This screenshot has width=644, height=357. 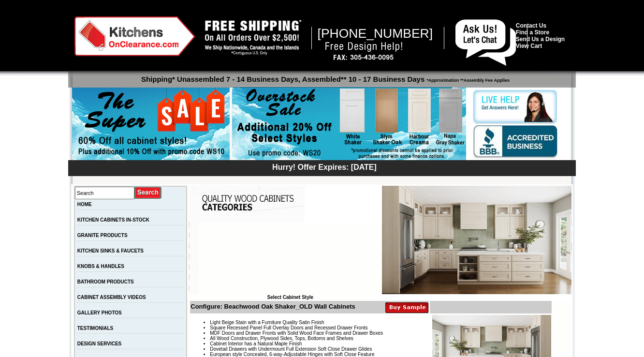 What do you see at coordinates (273, 306) in the screenshot?
I see `b: Configure: Beachwood Oak Shaker_OLD Wall Cabinets` at bounding box center [273, 306].